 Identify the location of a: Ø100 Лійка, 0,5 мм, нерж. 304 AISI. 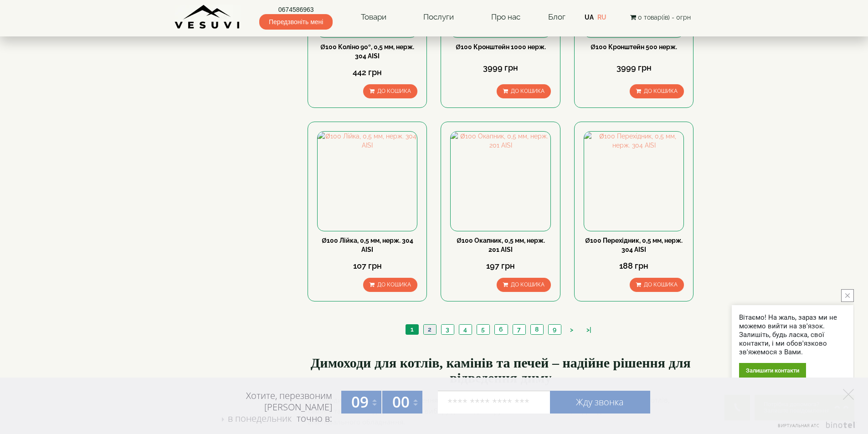
(367, 245).